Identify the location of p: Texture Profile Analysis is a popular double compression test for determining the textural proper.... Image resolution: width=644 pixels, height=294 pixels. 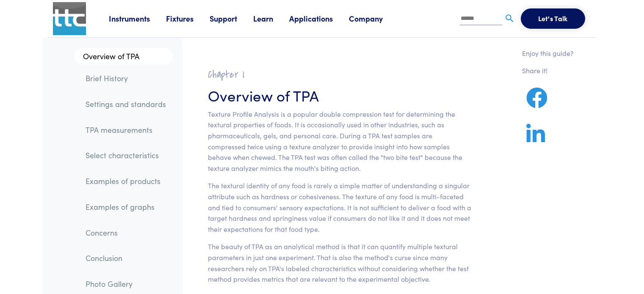
(340, 141).